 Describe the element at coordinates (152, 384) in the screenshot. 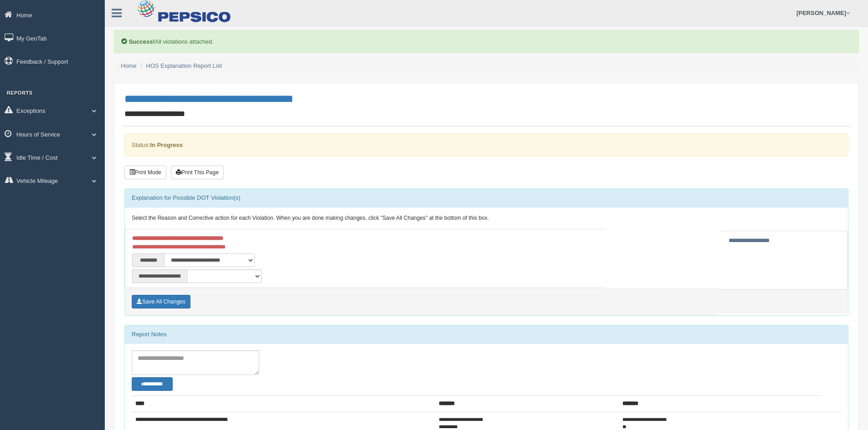

I see `button: Change Filter Options` at that location.